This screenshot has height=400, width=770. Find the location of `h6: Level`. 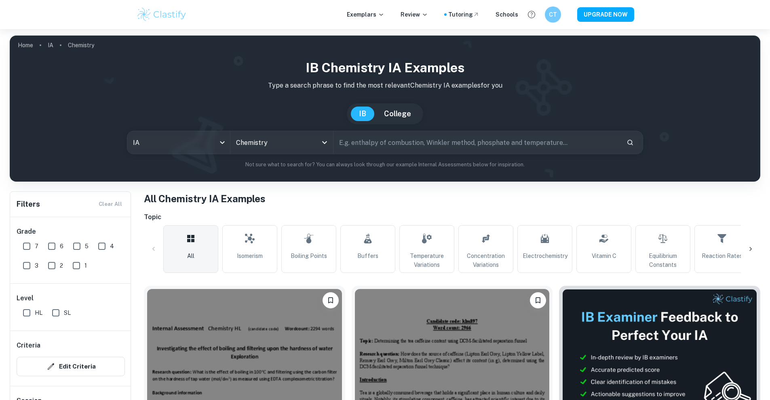

h6: Level is located at coordinates (71, 299).